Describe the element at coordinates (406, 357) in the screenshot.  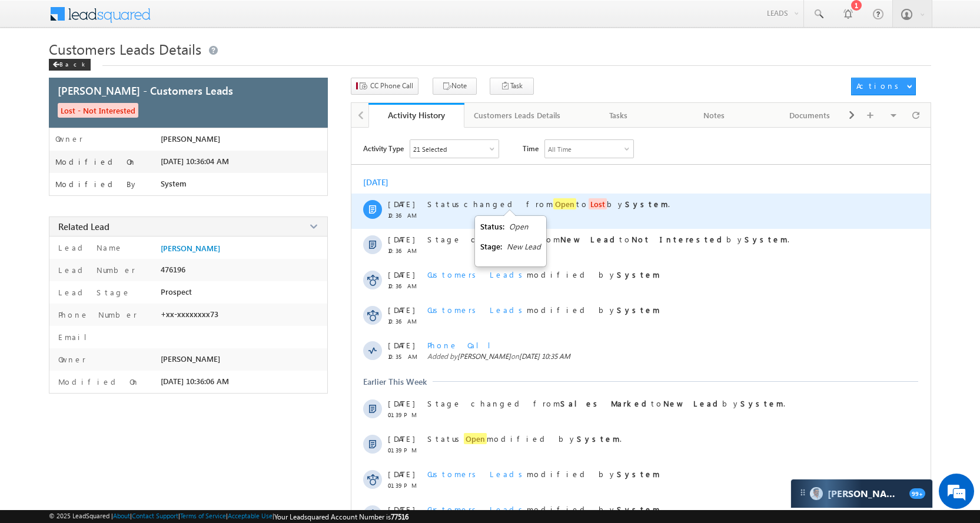
I see `span: 10:35 AM` at that location.